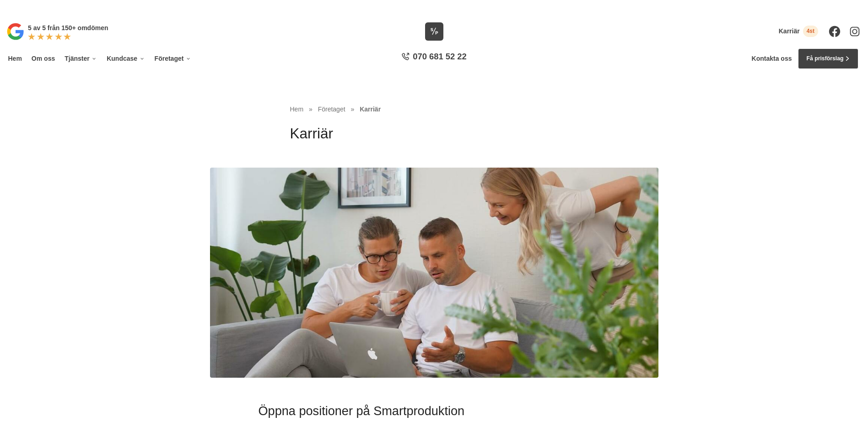 This screenshot has width=868, height=422. I want to click on nav: Breadcrumb, so click(434, 109).